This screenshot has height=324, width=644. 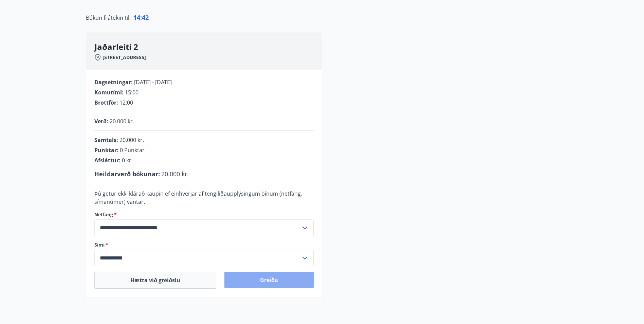 I want to click on span: 14 :, so click(x=137, y=17).